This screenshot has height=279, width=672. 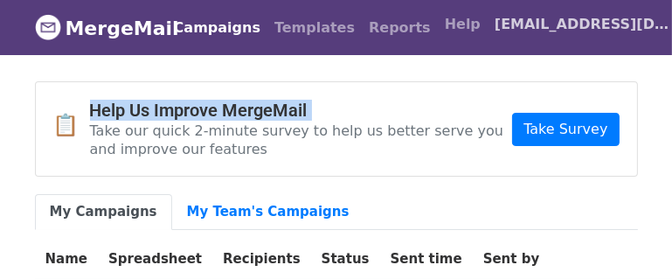 What do you see at coordinates (302, 140) in the screenshot?
I see `p: Take our quick 2-minute survey to help us better serve you and improve our features` at bounding box center [302, 140].